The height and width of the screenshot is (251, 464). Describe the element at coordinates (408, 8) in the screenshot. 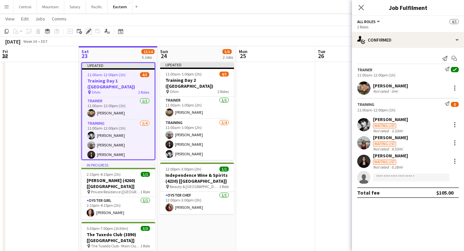

I see `h3: Job Fulfilment` at that location.